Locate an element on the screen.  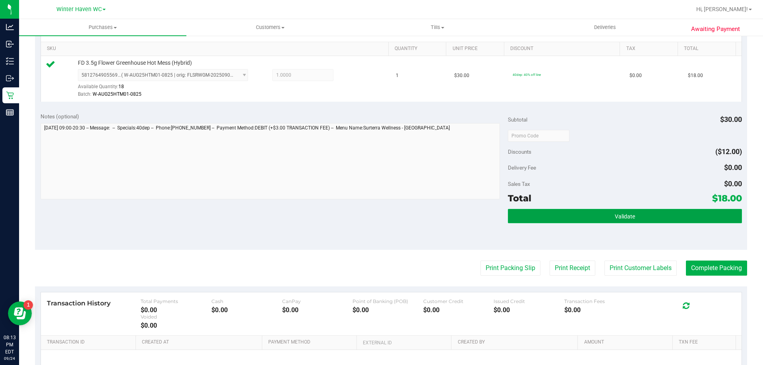
span: Sales Tax is located at coordinates (519, 184).